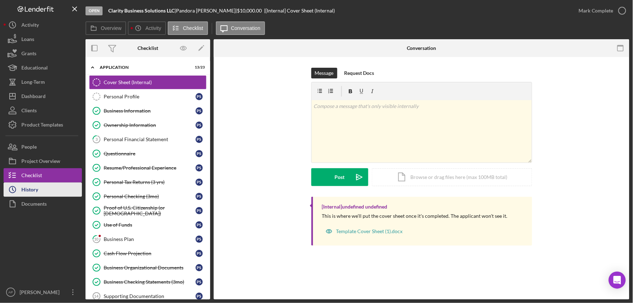 This screenshot has height=303, width=633. I want to click on div: Mark Complete, so click(596, 11).